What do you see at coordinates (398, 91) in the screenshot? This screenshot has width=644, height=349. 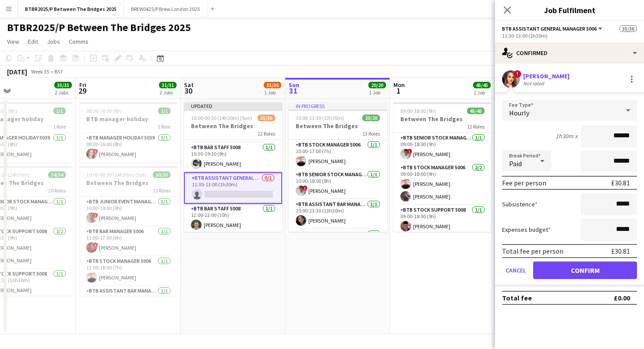 I see `span: 1` at bounding box center [398, 91].